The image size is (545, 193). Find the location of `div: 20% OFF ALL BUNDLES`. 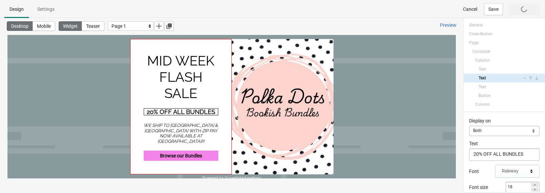

div: 20% OFF ALL BUNDLES is located at coordinates (174, 77).